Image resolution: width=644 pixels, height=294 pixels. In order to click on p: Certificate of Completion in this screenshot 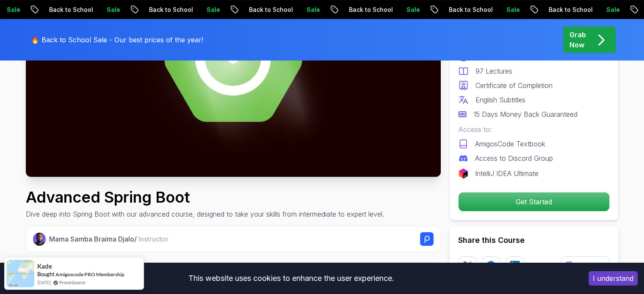, I will do `click(514, 85)`.